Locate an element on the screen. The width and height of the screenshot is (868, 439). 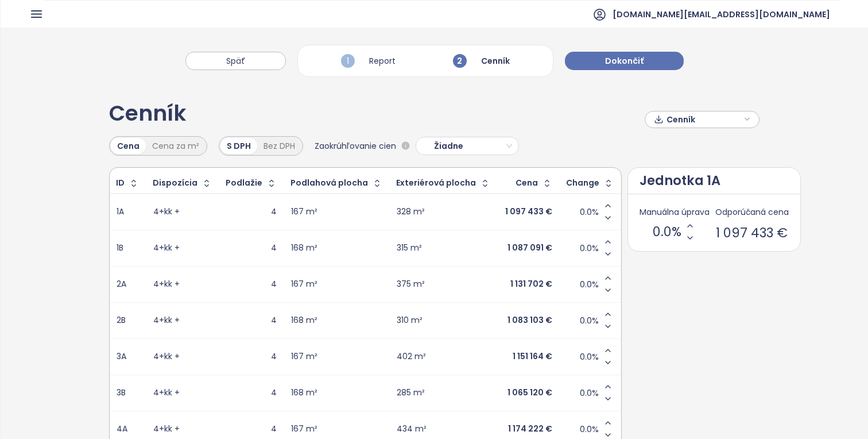
span: Cenník is located at coordinates (704, 120).